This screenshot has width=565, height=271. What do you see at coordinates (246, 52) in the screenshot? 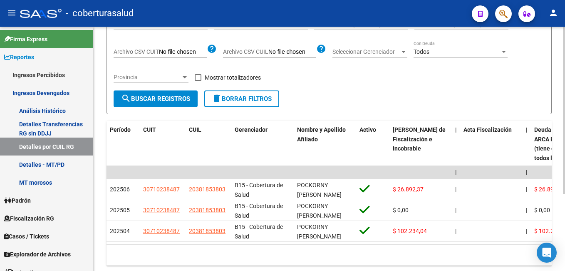
I see `span: Archivo CSV CUIL` at bounding box center [246, 52].